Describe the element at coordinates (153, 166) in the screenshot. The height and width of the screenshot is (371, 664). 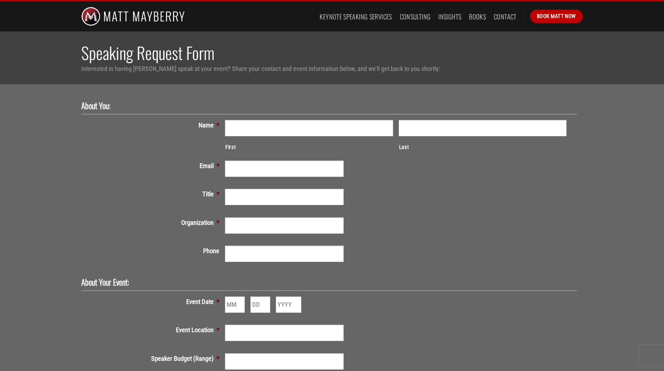
I see `label: Email` at that location.